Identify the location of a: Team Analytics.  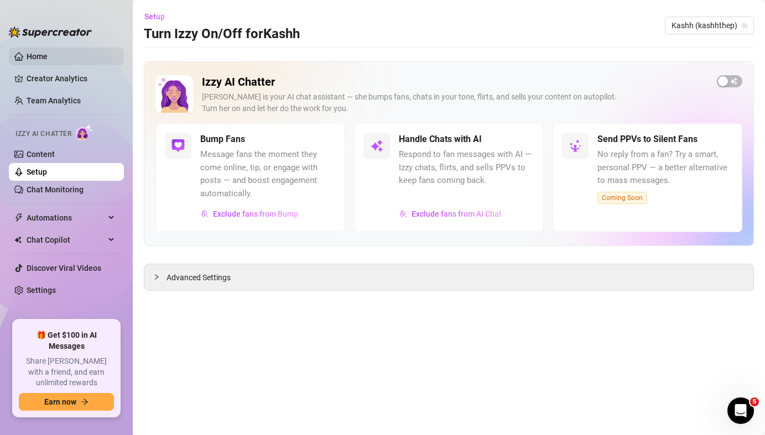
(54, 101).